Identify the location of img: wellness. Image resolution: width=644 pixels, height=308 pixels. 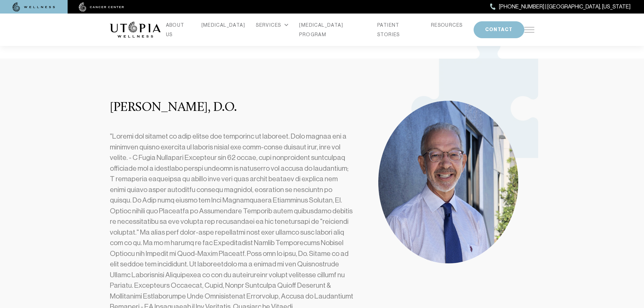
(34, 7).